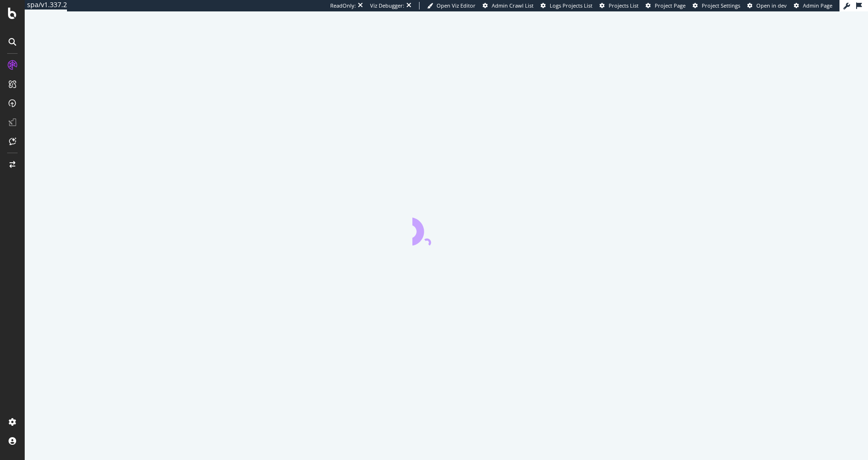 The width and height of the screenshot is (868, 460). What do you see at coordinates (452, 5) in the screenshot?
I see `a: Open Viz Editor` at bounding box center [452, 5].